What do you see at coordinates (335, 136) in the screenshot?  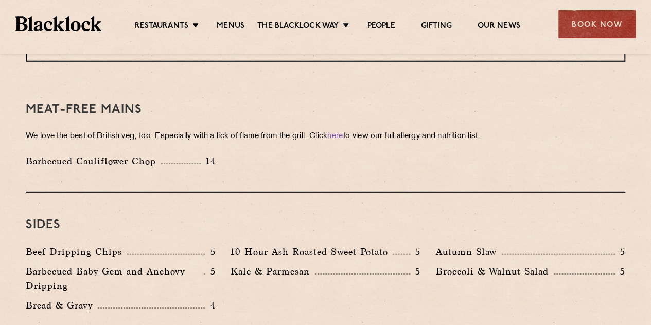 I see `a: here` at bounding box center [335, 136].